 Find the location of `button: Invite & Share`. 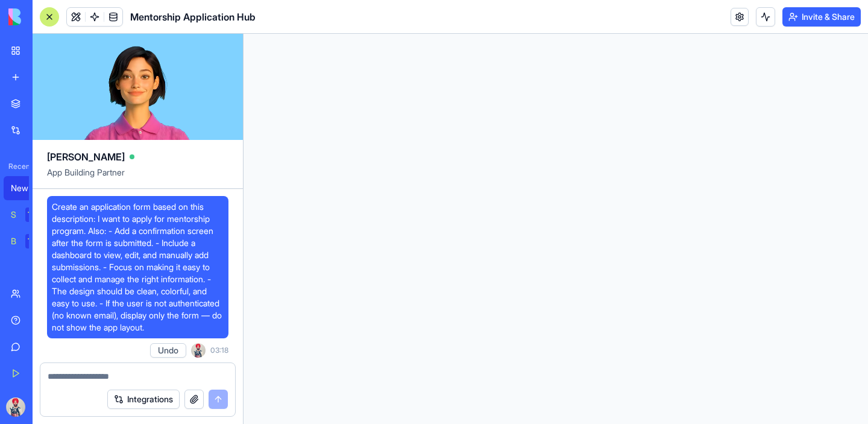

button: Invite & Share is located at coordinates (822, 17).